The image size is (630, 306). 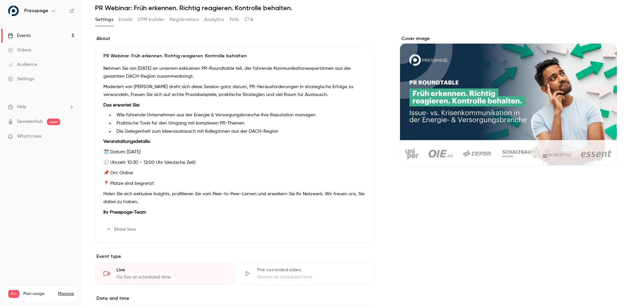 I want to click on button: Polls, so click(x=234, y=20).